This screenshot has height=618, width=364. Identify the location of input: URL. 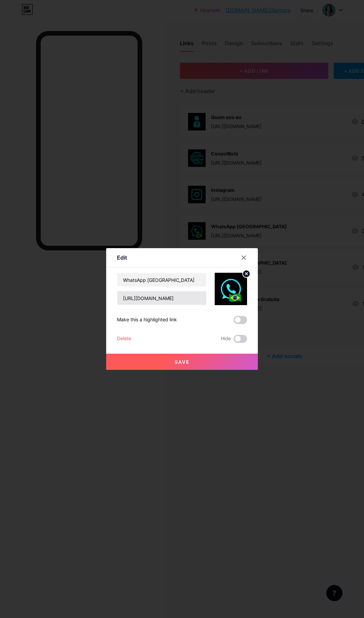
(162, 298).